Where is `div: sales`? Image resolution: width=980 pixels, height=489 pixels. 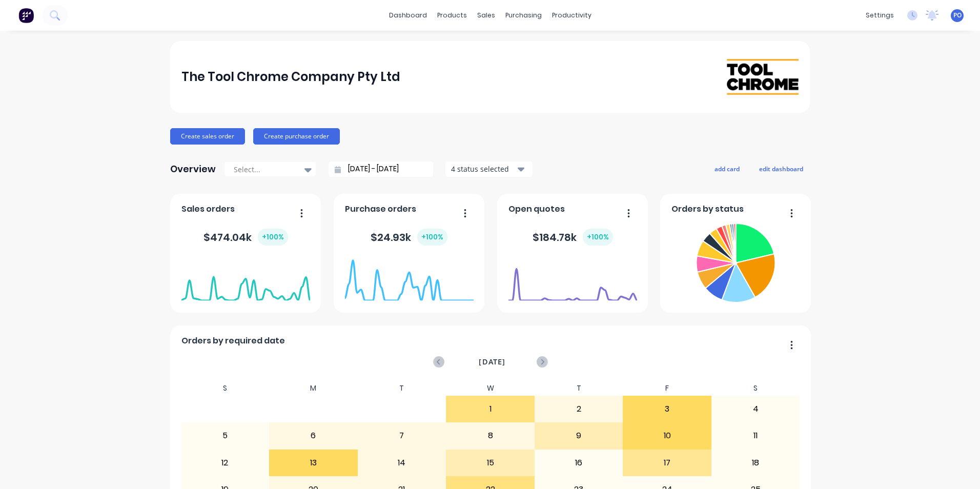 div: sales is located at coordinates (486, 16).